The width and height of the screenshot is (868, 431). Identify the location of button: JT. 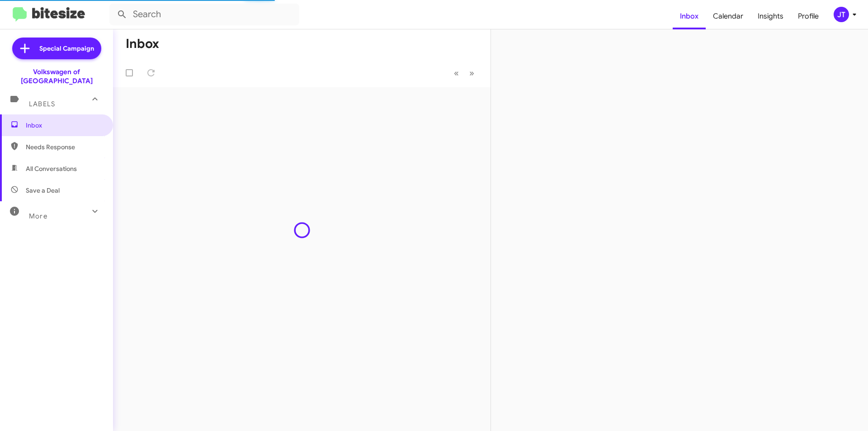
(842, 15).